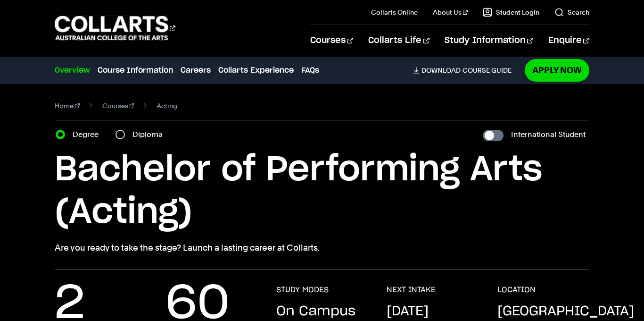  Describe the element at coordinates (549, 135) in the screenshot. I see `label: International Student` at that location.